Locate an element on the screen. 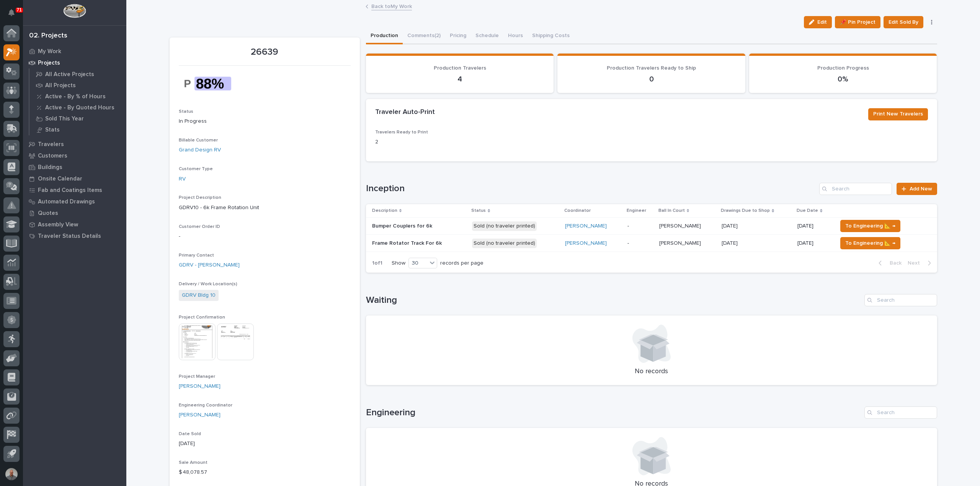  button: Notifications is located at coordinates (11, 13).